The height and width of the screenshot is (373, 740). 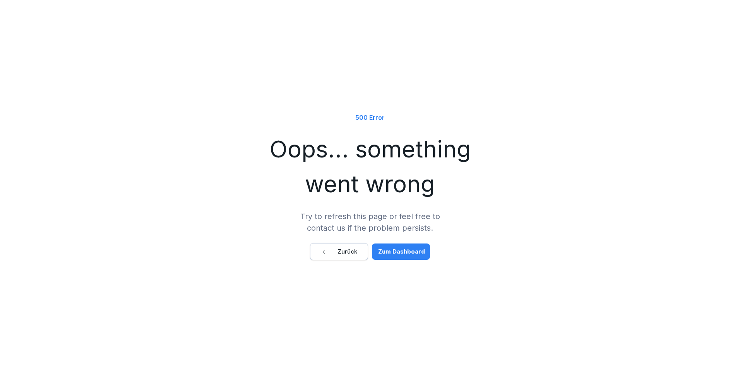 What do you see at coordinates (402, 251) in the screenshot?
I see `div: Zum Dashboard` at bounding box center [402, 251].